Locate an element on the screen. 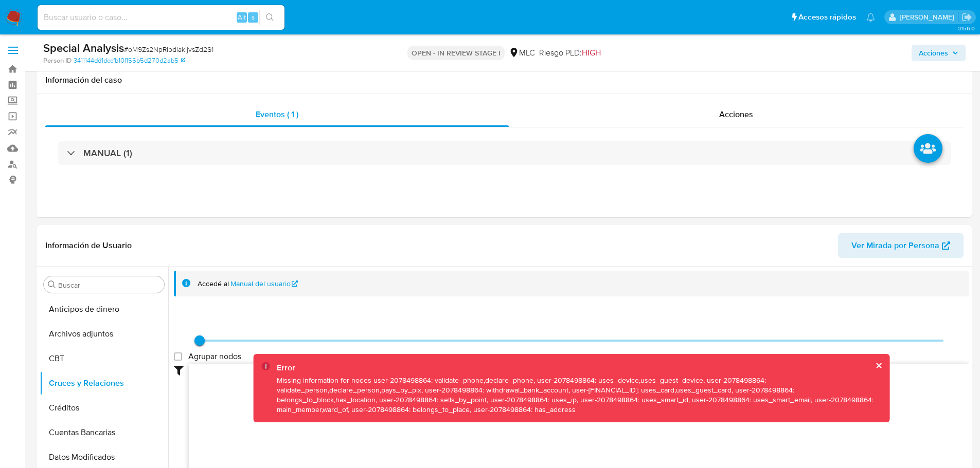 The width and height of the screenshot is (980, 468). span: Accedé al is located at coordinates (213, 284).